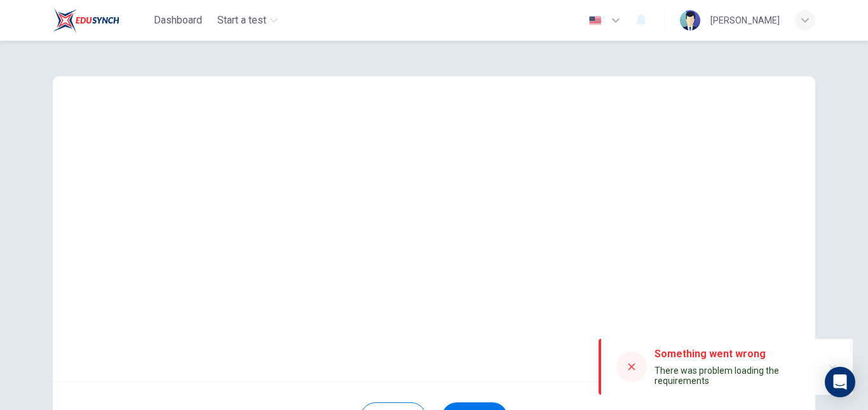  What do you see at coordinates (734, 354) in the screenshot?
I see `div: Something went wrong` at bounding box center [734, 354].